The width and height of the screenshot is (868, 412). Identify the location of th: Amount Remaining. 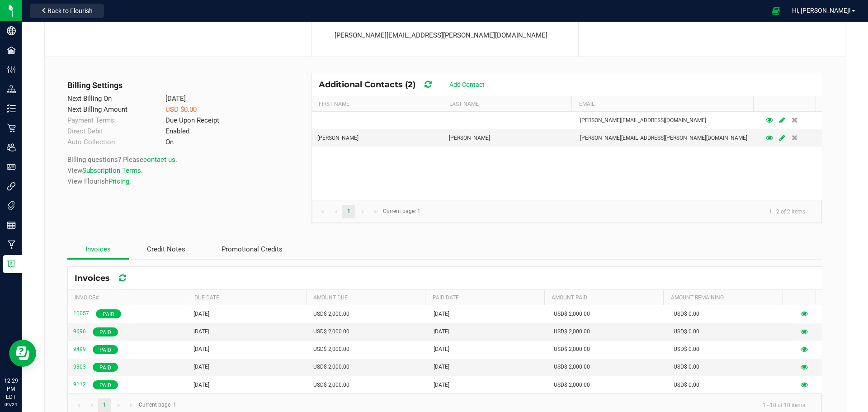
(722, 297).